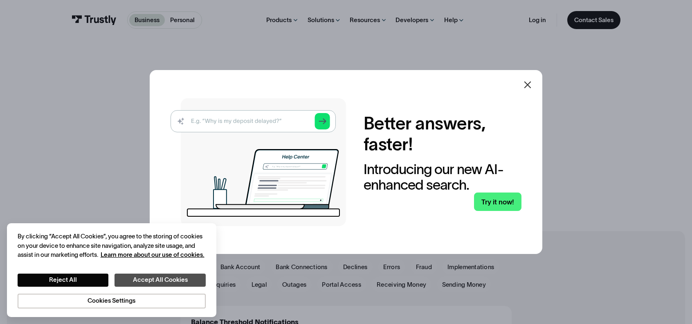  What do you see at coordinates (443, 134) in the screenshot?
I see `h2: Better answers, faster!` at bounding box center [443, 134].